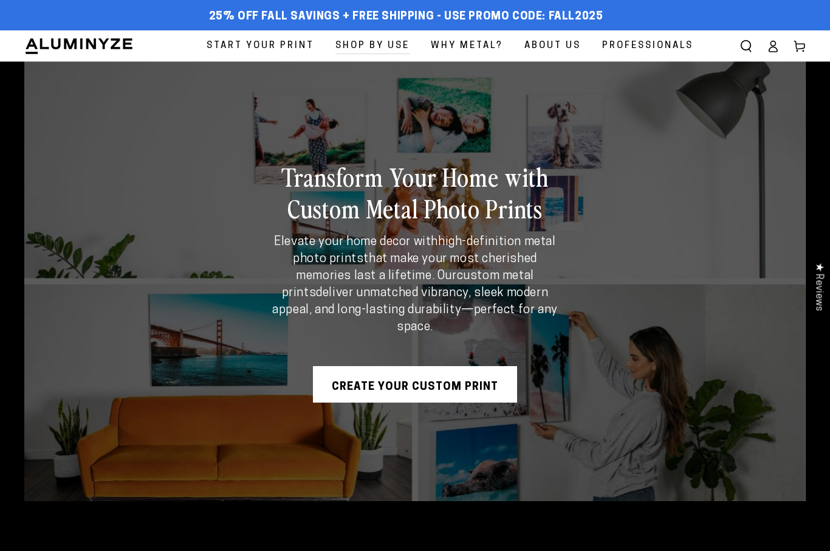 The width and height of the screenshot is (830, 551). What do you see at coordinates (260, 46) in the screenshot?
I see `a: Start Your Print` at bounding box center [260, 46].